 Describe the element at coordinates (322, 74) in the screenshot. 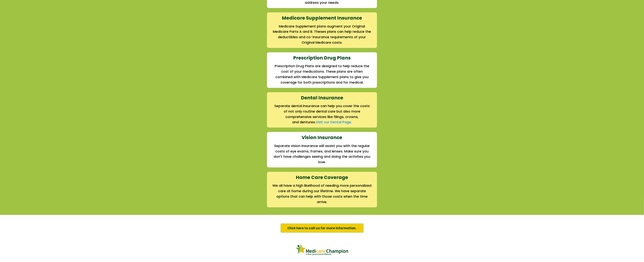

I see `h2: Prescription Drug Plans are designed to help reduce the cost of your medications. These plans are...` at that location.